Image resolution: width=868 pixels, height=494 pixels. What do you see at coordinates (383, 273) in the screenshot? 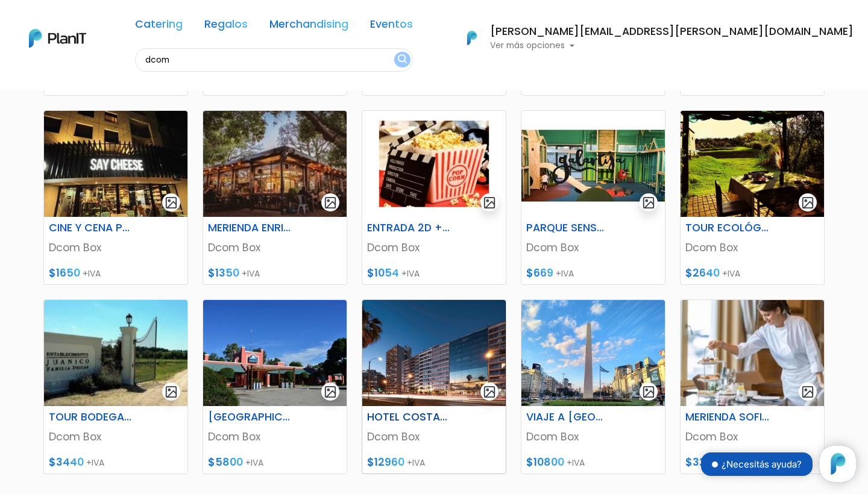
I see `span: $1054` at bounding box center [383, 273].